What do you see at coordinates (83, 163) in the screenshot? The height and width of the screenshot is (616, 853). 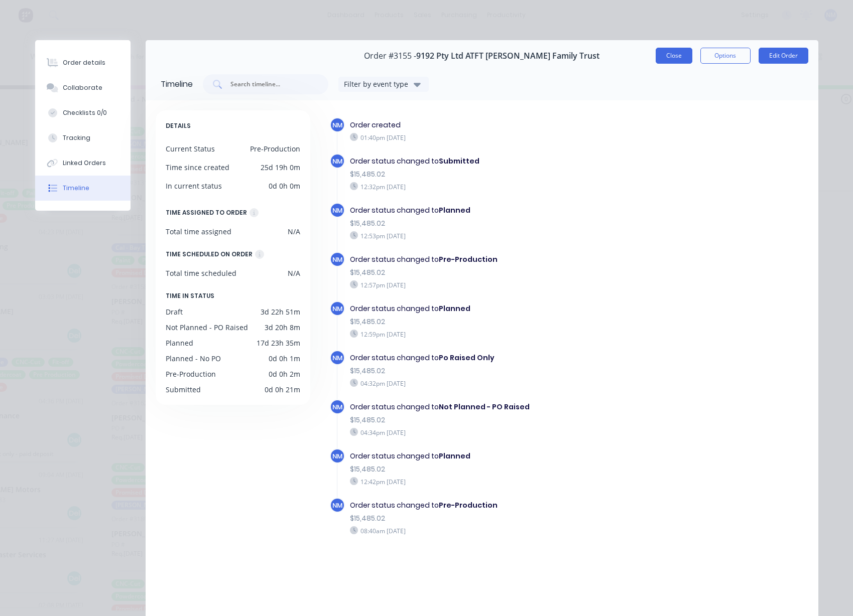 I see `button: Linked Orders` at bounding box center [83, 163].